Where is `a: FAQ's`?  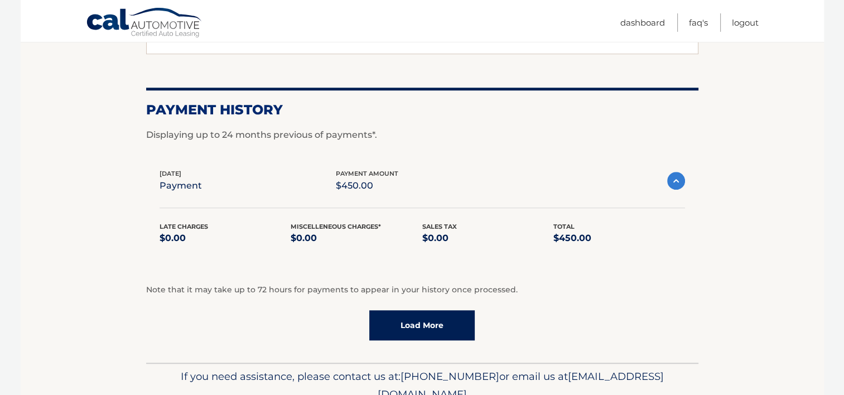 a: FAQ's is located at coordinates (698, 22).